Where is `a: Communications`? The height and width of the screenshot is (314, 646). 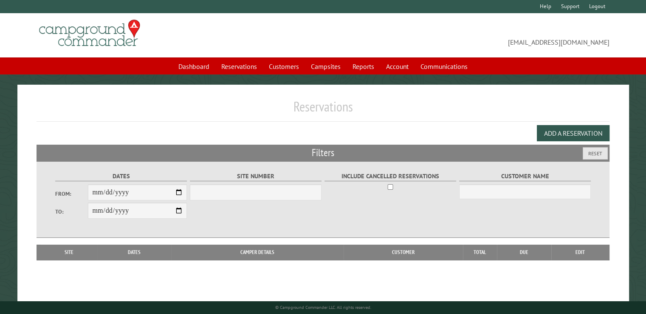 a: Communications is located at coordinates (444, 66).